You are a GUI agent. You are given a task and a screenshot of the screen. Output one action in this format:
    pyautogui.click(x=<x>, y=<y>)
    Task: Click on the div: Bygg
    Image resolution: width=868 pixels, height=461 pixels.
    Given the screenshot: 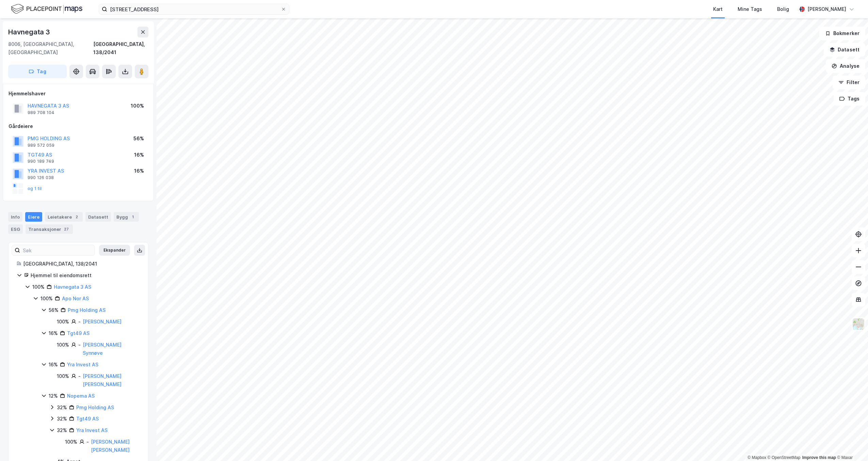 What is the action you would take?
    pyautogui.click(x=126, y=217)
    